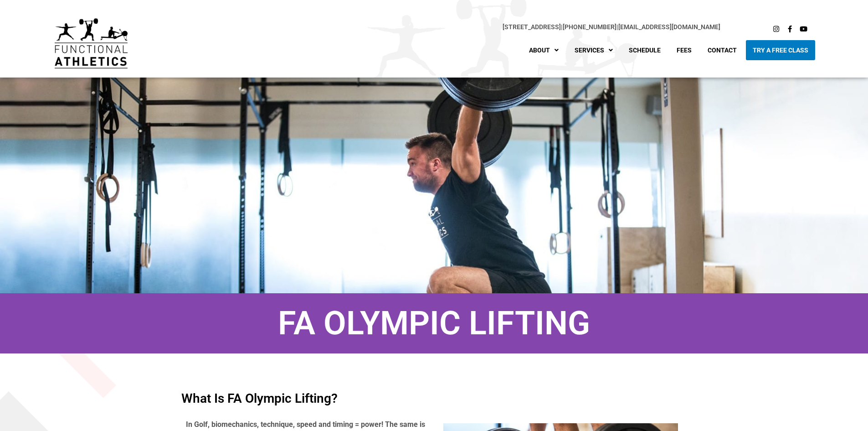  I want to click on a: Try A Free Class, so click(781, 50).